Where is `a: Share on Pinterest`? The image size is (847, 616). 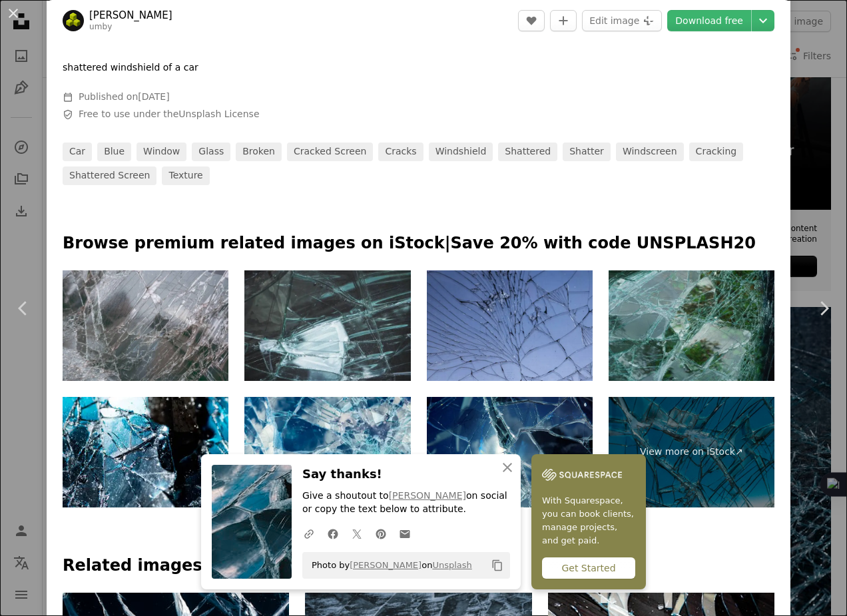
a: Share on Pinterest is located at coordinates (381, 533).